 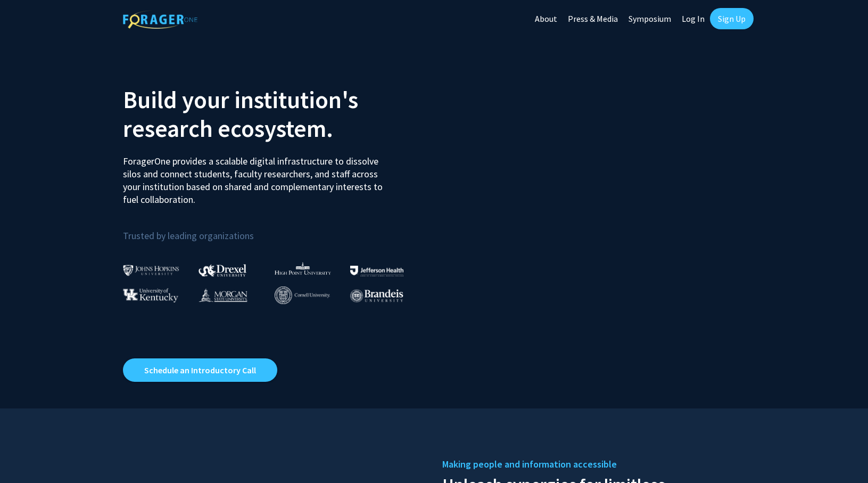 What do you see at coordinates (275, 114) in the screenshot?
I see `h2: Build your institution's research ecosystem.` at bounding box center [275, 114].